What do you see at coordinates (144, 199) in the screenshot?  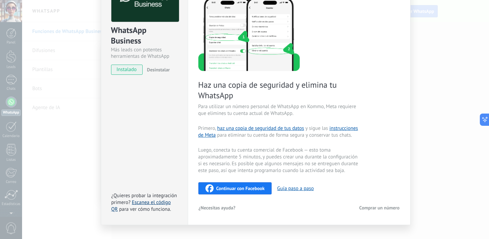 I see `span: ¿Quieres probar la integración primero?` at bounding box center [144, 199].